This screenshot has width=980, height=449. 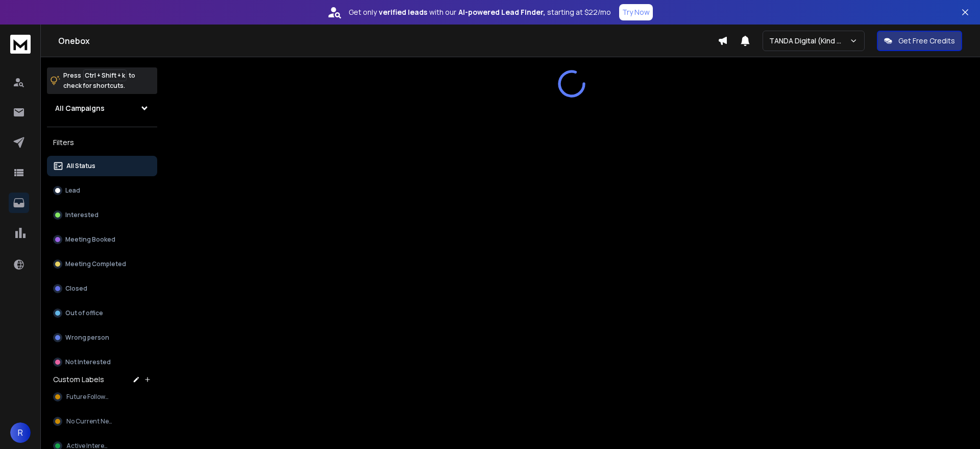 I want to click on p: All Status, so click(x=81, y=166).